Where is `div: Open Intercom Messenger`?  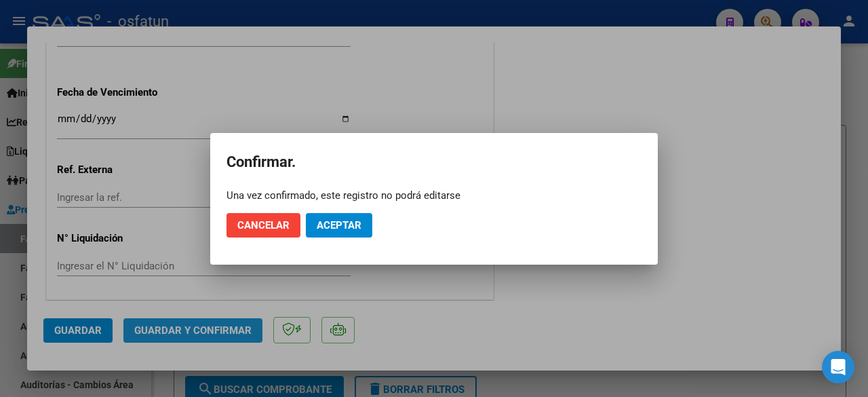
div: Open Intercom Messenger is located at coordinates (839, 367).